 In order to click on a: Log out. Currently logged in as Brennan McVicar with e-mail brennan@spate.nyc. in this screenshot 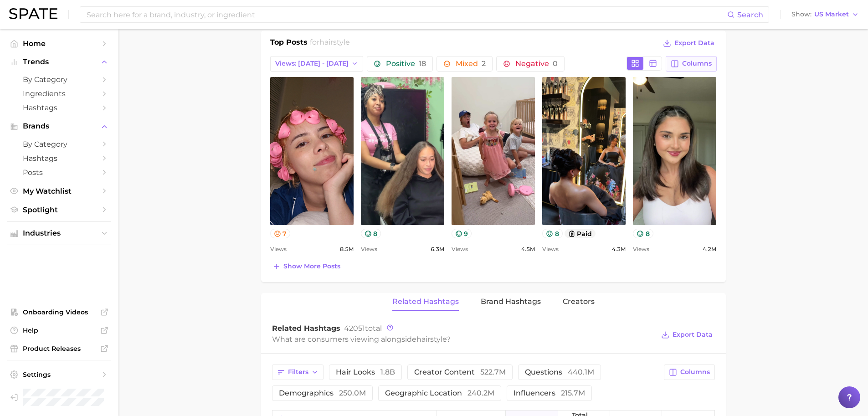, I will do `click(59, 397)`.